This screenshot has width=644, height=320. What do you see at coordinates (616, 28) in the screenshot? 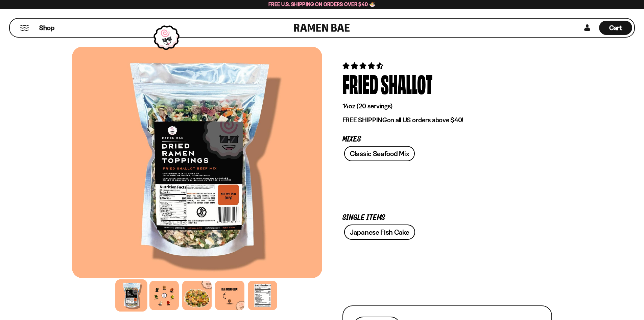
I see `a: Cart` at bounding box center [616, 28].